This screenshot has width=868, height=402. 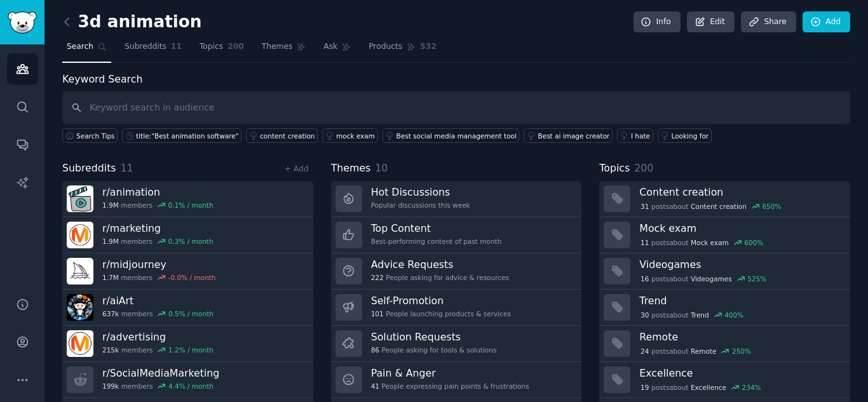 What do you see at coordinates (132, 22) in the screenshot?
I see `h2: 3d animation` at bounding box center [132, 22].